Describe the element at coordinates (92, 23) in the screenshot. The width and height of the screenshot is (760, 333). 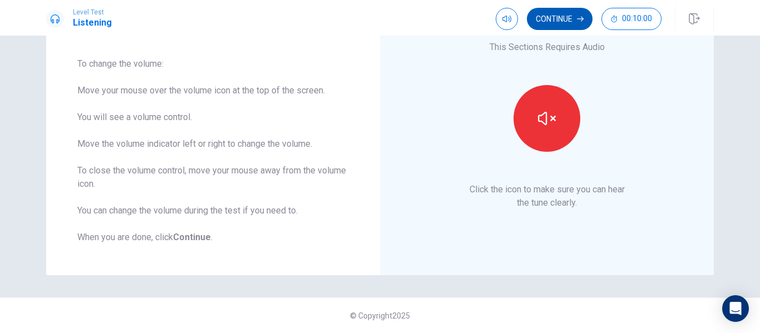
I see `h1: Listening` at that location.